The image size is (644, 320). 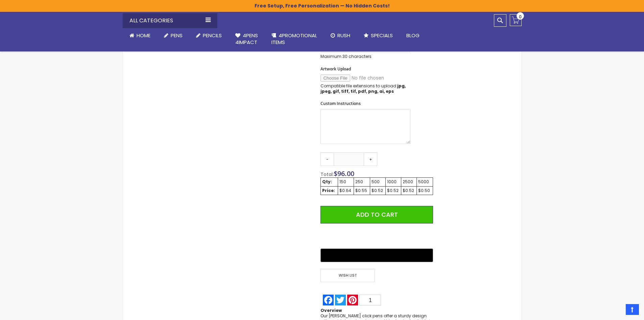 What do you see at coordinates (327, 174) in the screenshot?
I see `span: Total:` at bounding box center [327, 174].